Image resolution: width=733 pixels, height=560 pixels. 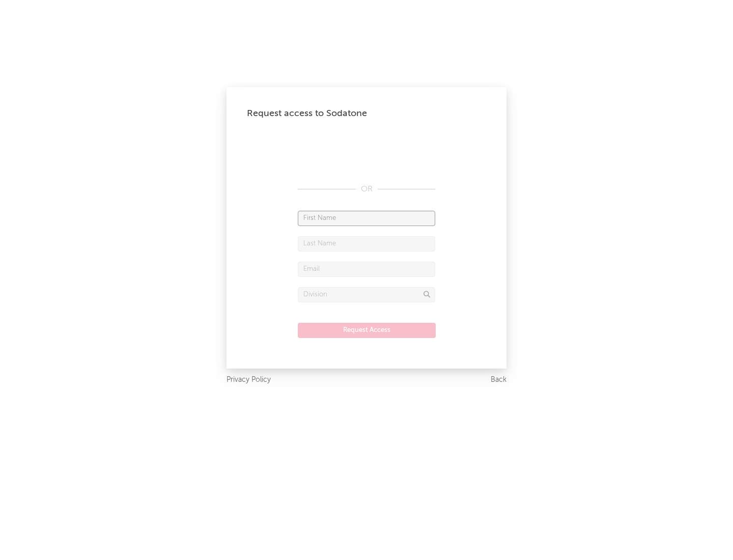 I want to click on button: Request Access, so click(x=366, y=331).